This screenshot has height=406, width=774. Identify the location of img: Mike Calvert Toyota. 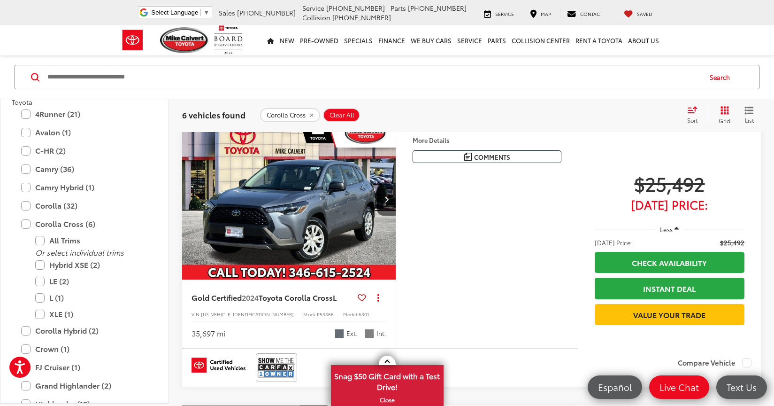
(185, 40).